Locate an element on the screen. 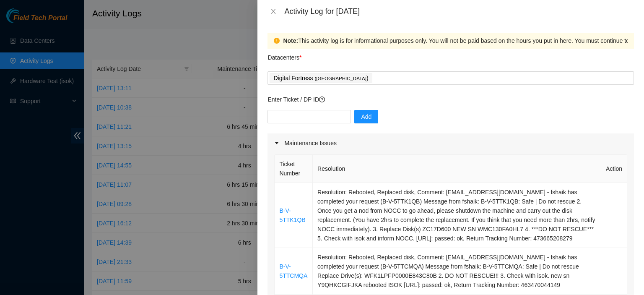 The width and height of the screenshot is (644, 295). span: Add is located at coordinates (366, 117).